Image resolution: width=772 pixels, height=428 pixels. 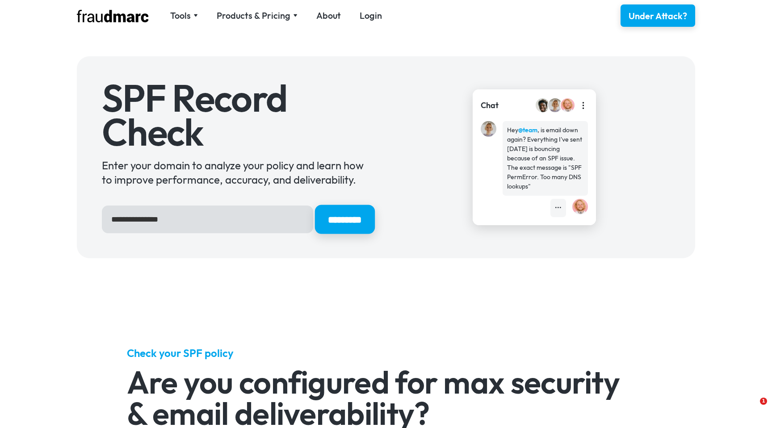 What do you see at coordinates (238, 172) in the screenshot?
I see `div: Enter your domain to analyze your policy and learn how to improve performance, accuracy, and deli...` at bounding box center [238, 172].